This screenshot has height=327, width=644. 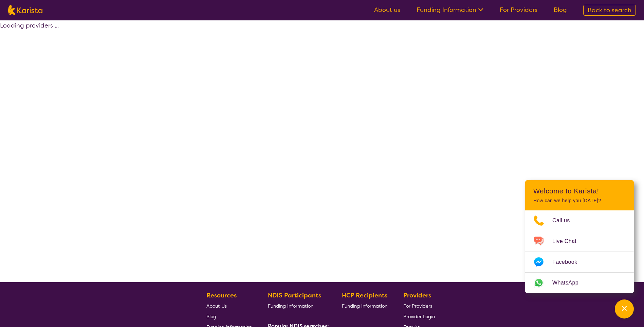 I want to click on b: Resources, so click(x=221, y=295).